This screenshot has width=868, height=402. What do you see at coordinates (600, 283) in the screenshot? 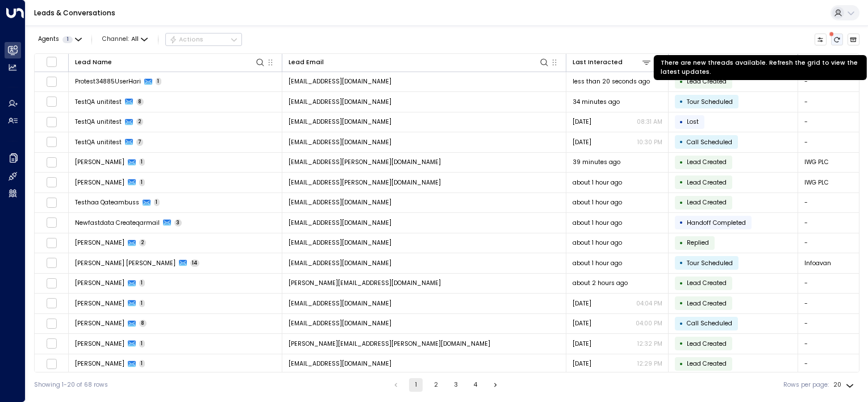
I see `span: about 2 hours ago` at bounding box center [600, 283].